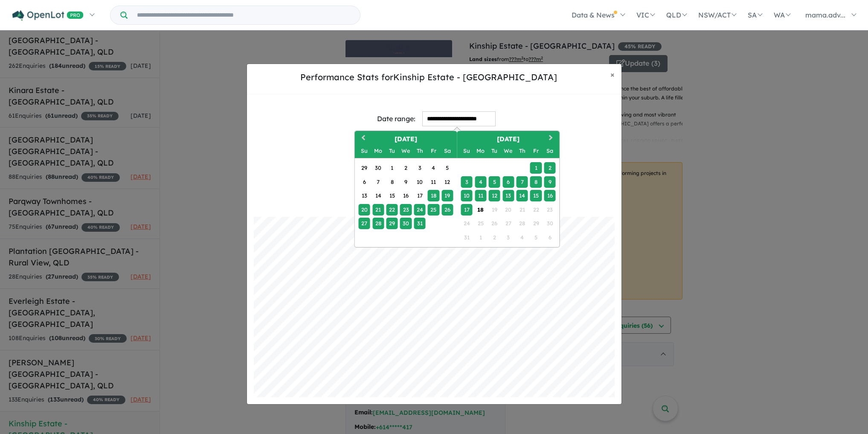 Image resolution: width=868 pixels, height=434 pixels. What do you see at coordinates (481, 181) in the screenshot?
I see `div: Choose Monday, August 4th, 2025` at bounding box center [481, 181].